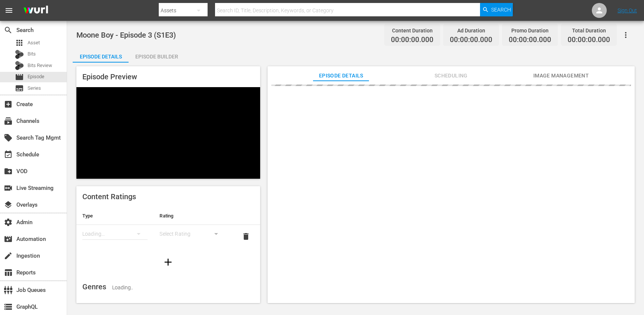 The image size is (644, 315). I want to click on span: GraphQL, so click(8, 307).